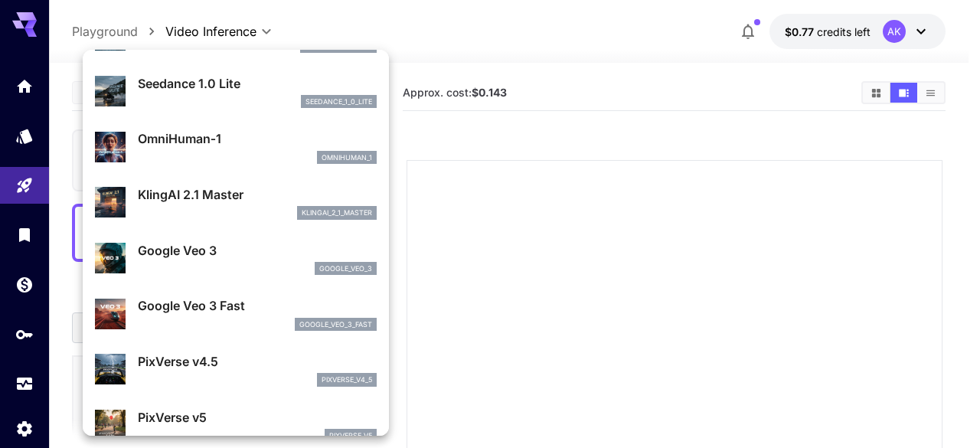  Describe the element at coordinates (235, 91) in the screenshot. I see `div: Seedance 1.0 Liteseedance_1_0_lite` at that location.